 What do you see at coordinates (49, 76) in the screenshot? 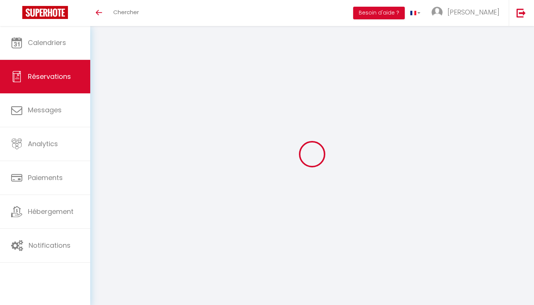
I see `span: Réservations` at bounding box center [49, 76].